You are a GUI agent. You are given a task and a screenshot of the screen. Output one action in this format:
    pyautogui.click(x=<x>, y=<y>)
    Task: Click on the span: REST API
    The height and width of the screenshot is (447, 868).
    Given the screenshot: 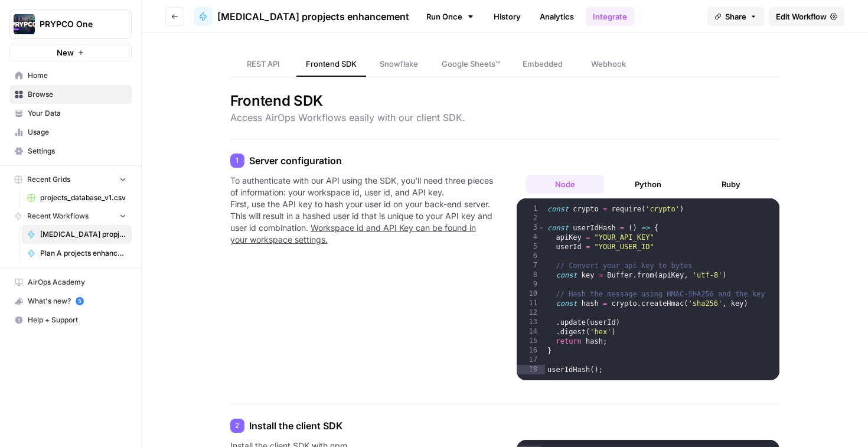 What is the action you would take?
    pyautogui.click(x=263, y=64)
    